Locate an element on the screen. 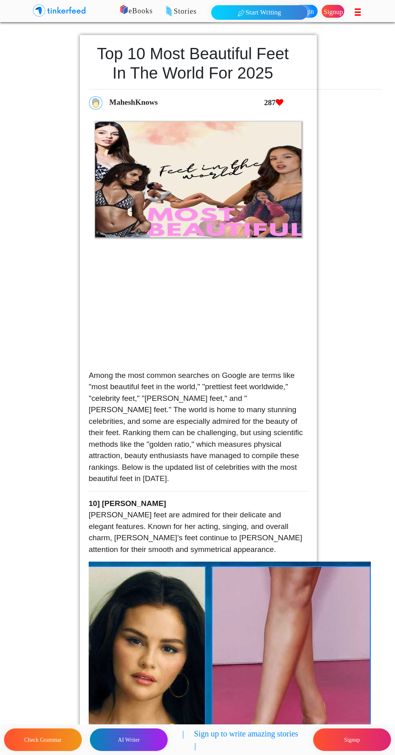 Image resolution: width=395 pixels, height=755 pixels. img: 3040.png is located at coordinates (198, 179).